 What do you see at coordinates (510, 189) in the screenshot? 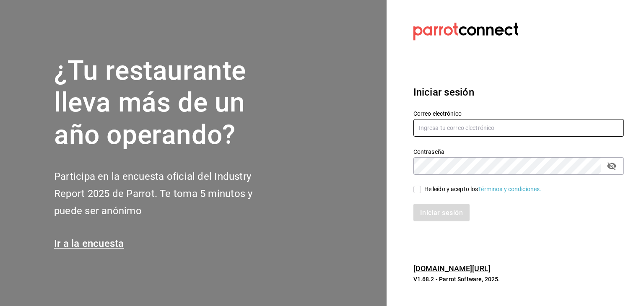
I see `a: Términos y condiciones.` at bounding box center [510, 189].